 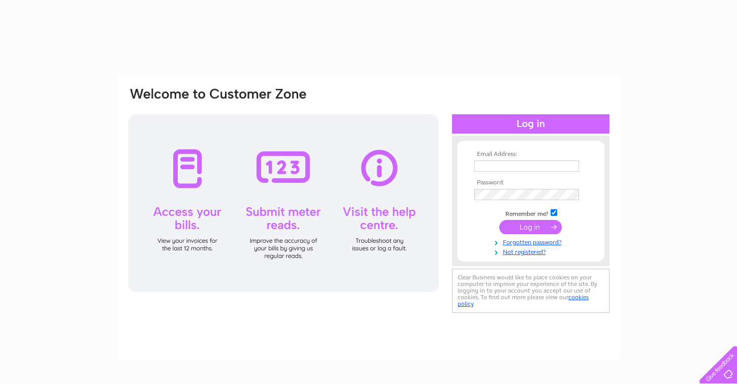 What do you see at coordinates (531, 183) in the screenshot?
I see `th: Password:` at bounding box center [531, 183].